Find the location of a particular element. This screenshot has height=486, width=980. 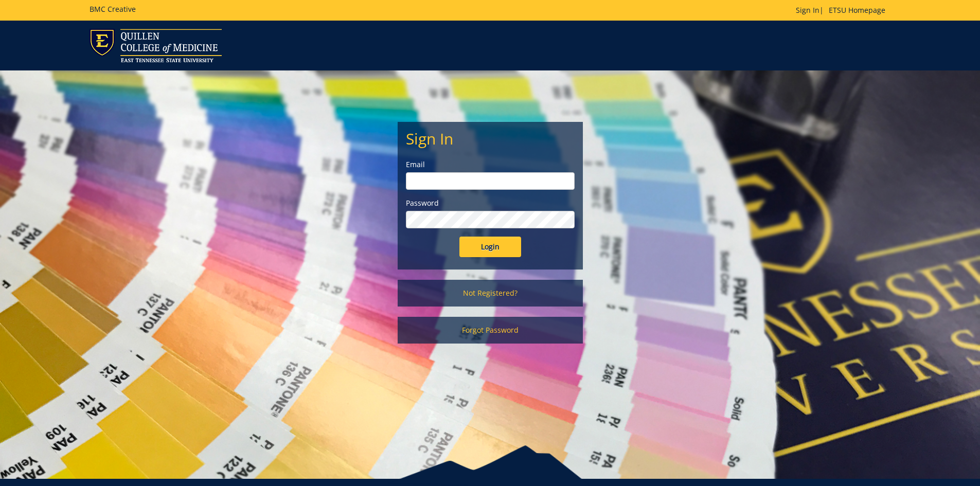

a: Sign In is located at coordinates (807, 10).